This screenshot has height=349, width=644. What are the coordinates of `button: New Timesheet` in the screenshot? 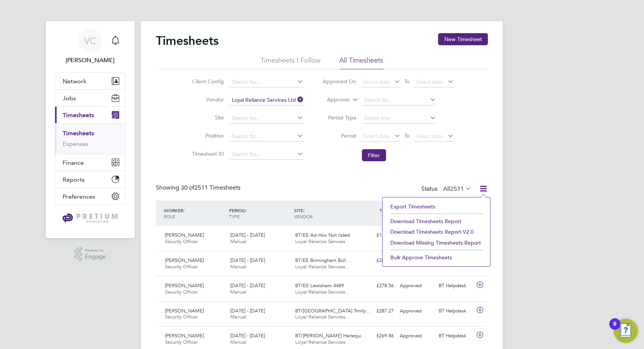 It's located at (463, 39).